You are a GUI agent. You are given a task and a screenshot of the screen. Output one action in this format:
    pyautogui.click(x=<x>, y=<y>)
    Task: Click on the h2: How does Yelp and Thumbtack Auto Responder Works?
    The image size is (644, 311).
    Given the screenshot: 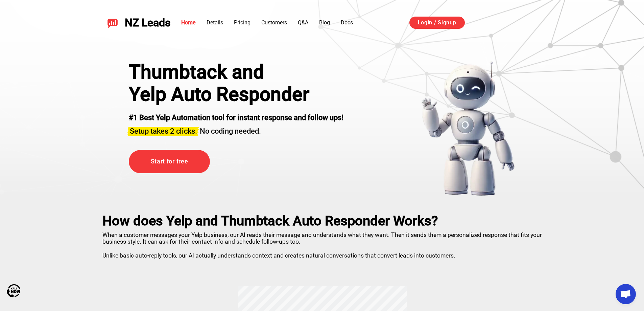 What is the action you would take?
    pyautogui.click(x=322, y=221)
    